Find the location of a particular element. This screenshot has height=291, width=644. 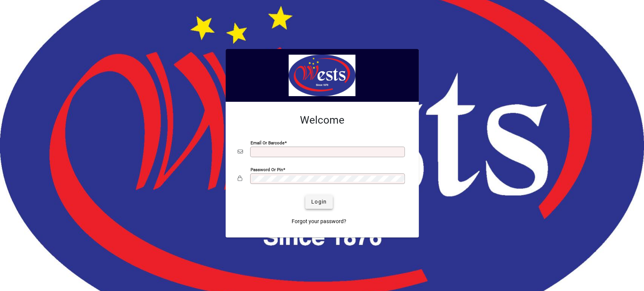

a: Forgot your password? is located at coordinates (319, 221).